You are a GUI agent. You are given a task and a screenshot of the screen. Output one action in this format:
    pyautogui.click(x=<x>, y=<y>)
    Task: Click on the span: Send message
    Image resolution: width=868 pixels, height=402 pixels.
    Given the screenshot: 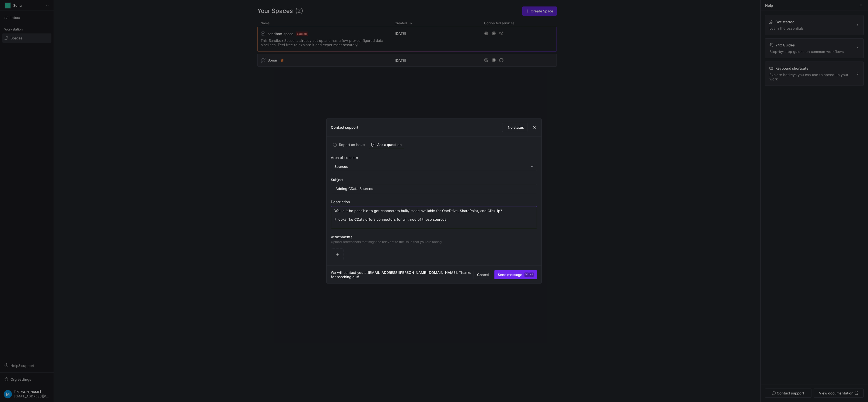 What is the action you would take?
    pyautogui.click(x=516, y=275)
    